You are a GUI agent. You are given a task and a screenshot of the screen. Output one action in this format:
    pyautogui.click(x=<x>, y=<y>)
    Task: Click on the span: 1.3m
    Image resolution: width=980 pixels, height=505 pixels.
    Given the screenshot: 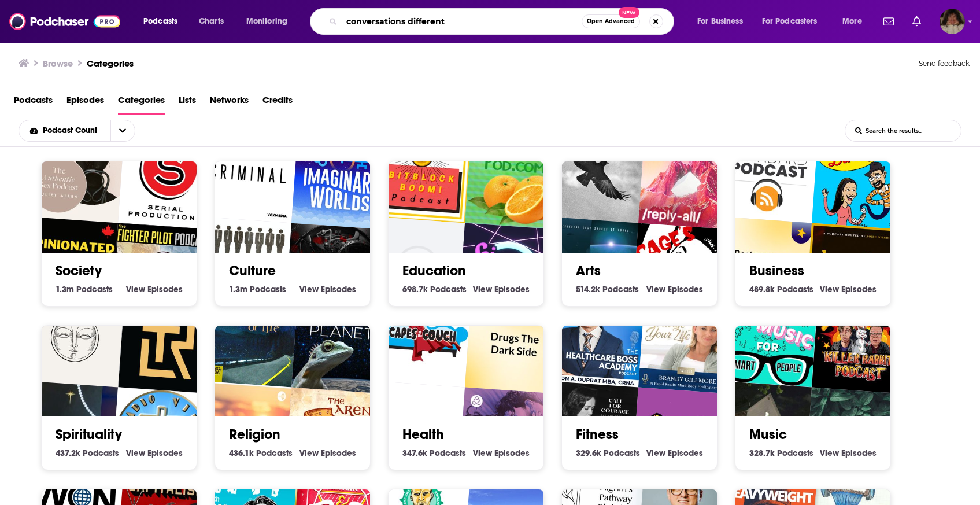 What is the action you would take?
    pyautogui.click(x=238, y=290)
    